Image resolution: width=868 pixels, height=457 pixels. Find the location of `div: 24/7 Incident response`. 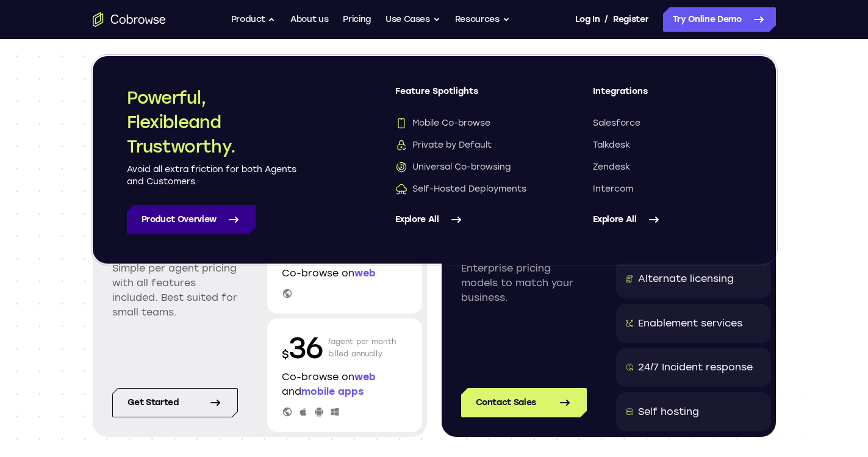

div: 24/7 Incident response is located at coordinates (695, 367).